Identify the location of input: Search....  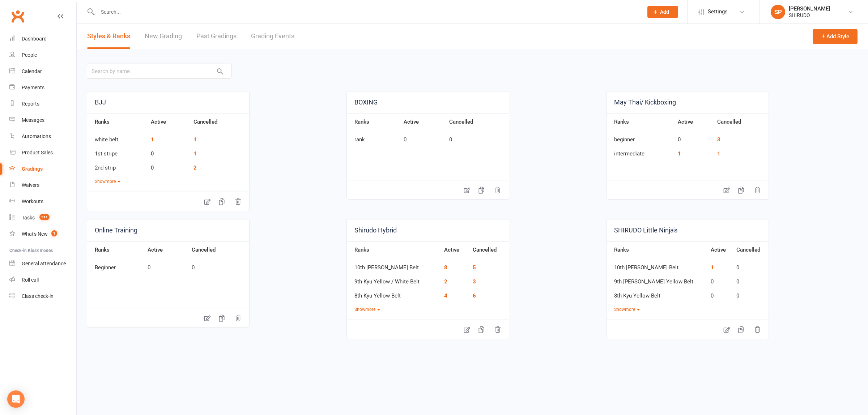
(367, 12).